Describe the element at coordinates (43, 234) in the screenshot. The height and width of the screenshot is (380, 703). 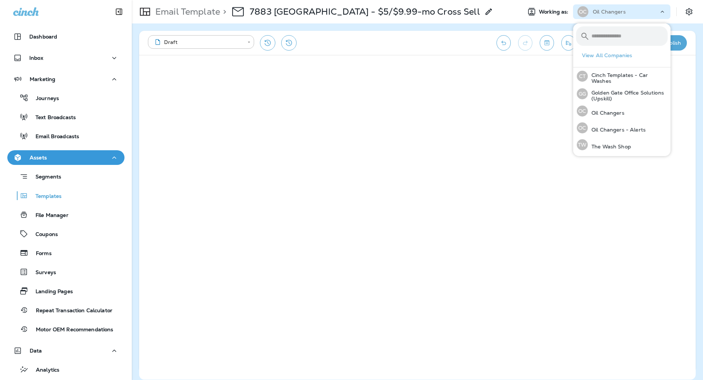
I see `p: Coupons` at that location.